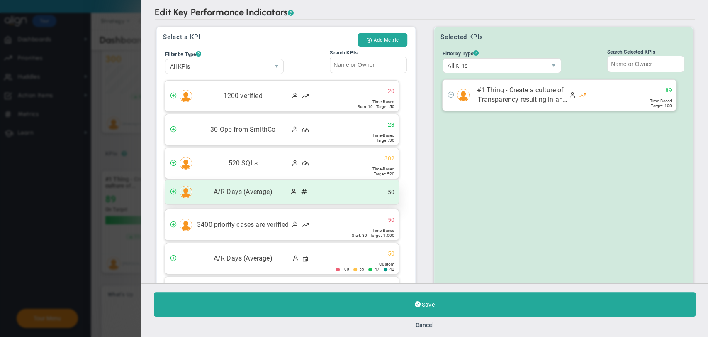 The width and height of the screenshot is (708, 337). I want to click on img: Mark Collins, so click(463, 95).